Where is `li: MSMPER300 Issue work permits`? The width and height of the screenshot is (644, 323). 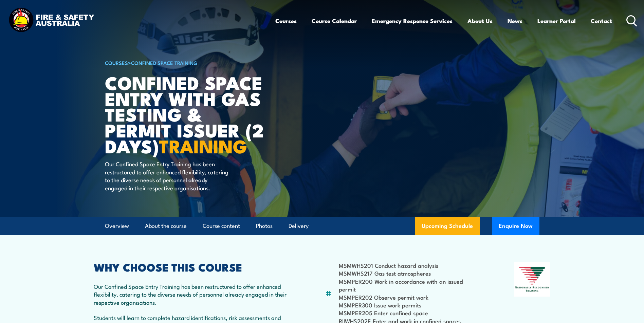
li: MSMPER300 Issue work permits is located at coordinates (409, 305).